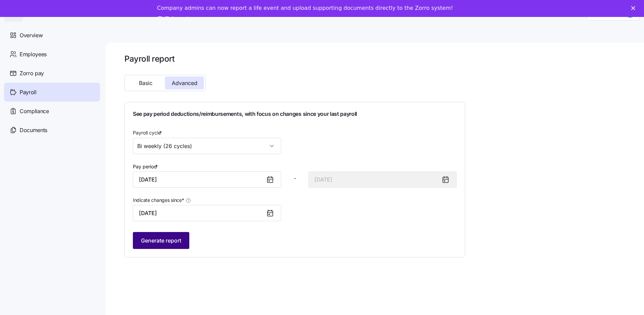 The width and height of the screenshot is (644, 315). I want to click on span: Zorro pay, so click(32, 73).